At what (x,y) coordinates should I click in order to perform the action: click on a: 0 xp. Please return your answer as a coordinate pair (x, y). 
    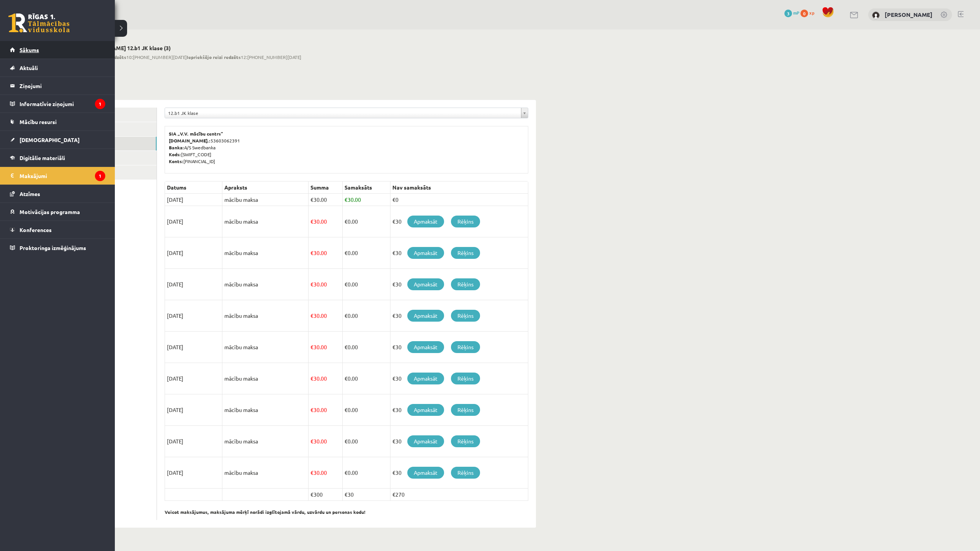
    Looking at the image, I should click on (809, 12).